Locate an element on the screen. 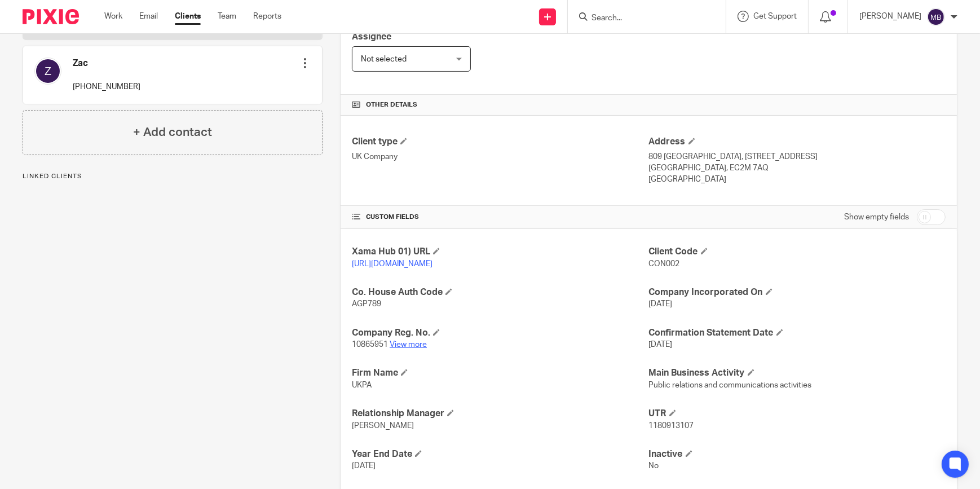 This screenshot has height=489, width=980. span: 1180913107 is located at coordinates (672, 425).